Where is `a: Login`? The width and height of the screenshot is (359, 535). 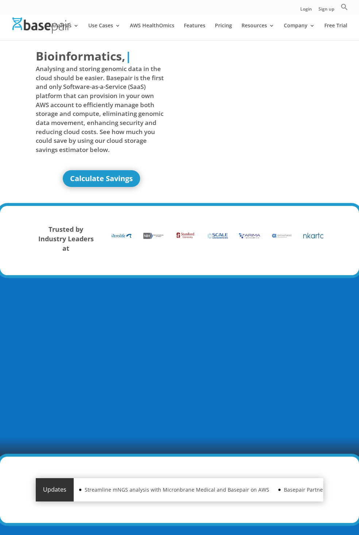
a: Login is located at coordinates (306, 11).